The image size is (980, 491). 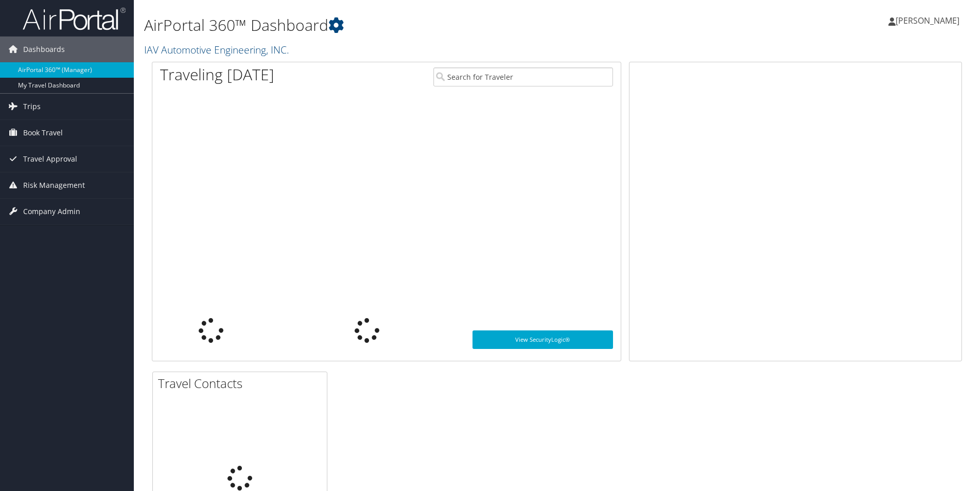 I want to click on span: Dashboards, so click(x=44, y=49).